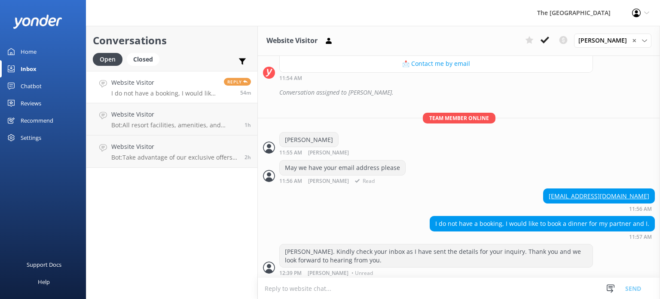 This screenshot has height=299, width=660. Describe the element at coordinates (28, 52) in the screenshot. I see `div: Home` at that location.